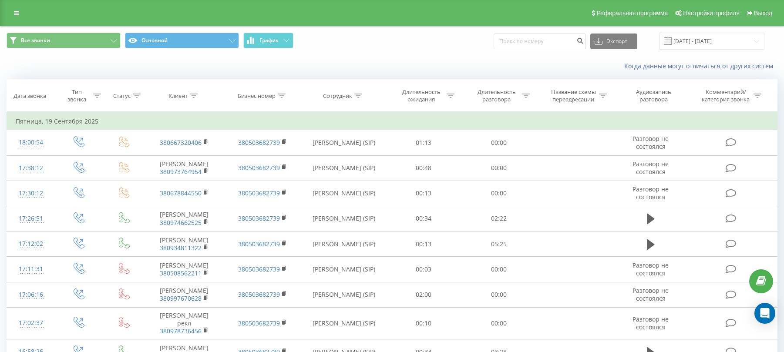 This screenshot has width=784, height=352. What do you see at coordinates (30, 96) in the screenshot?
I see `div: Дата звонка` at bounding box center [30, 96].